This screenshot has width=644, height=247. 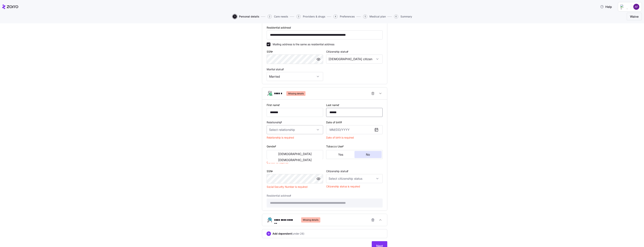 I want to click on span: Providers & drugs, so click(x=314, y=16).